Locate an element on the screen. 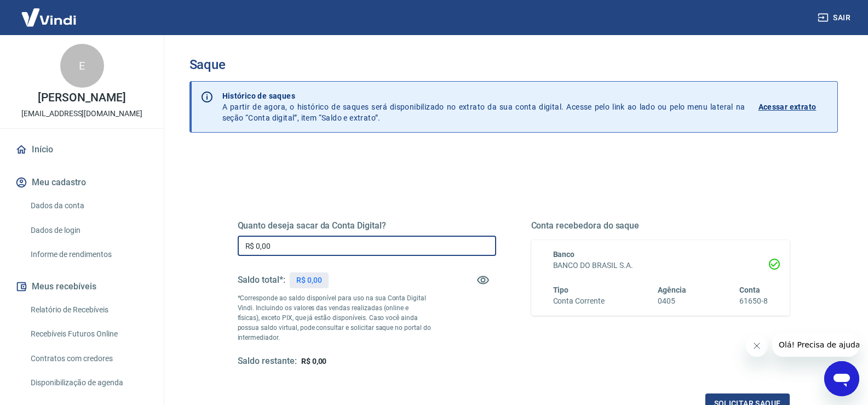  h6: 61650-8 is located at coordinates (753, 301).